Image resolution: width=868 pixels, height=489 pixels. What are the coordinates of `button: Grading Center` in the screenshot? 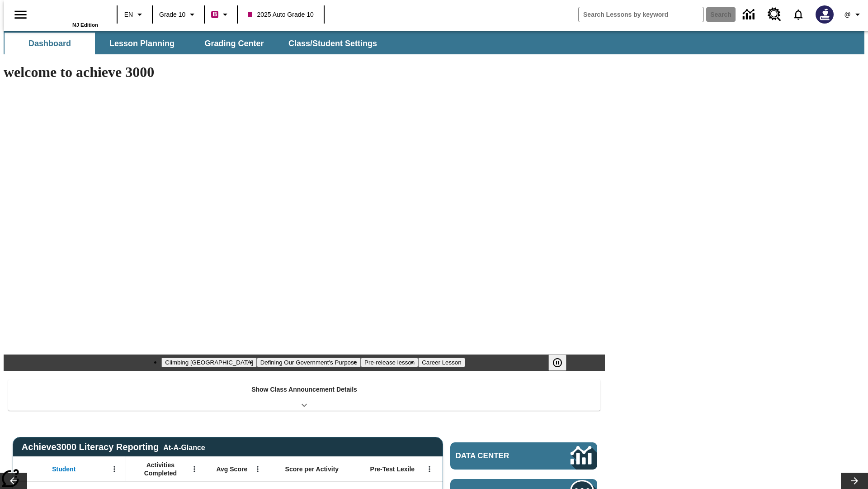 It's located at (234, 44).